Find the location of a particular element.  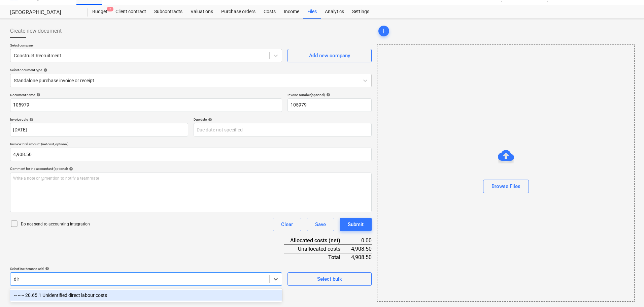

div: Settings is located at coordinates (361, 12).